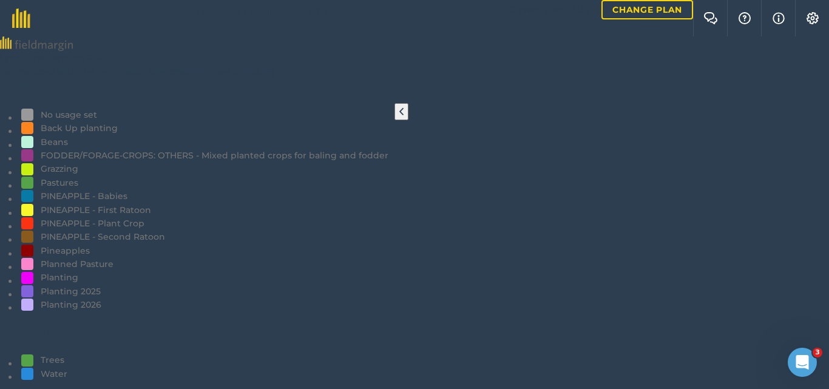 The width and height of the screenshot is (829, 389). What do you see at coordinates (77, 264) in the screenshot?
I see `div: Planned Pasture` at bounding box center [77, 264].